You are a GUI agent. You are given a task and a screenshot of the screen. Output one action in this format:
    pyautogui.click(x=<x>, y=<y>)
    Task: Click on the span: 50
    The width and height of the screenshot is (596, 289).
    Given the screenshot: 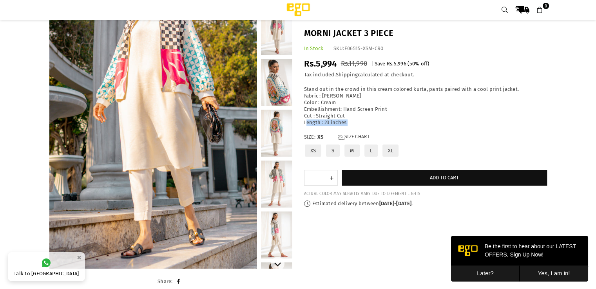 What is the action you would take?
    pyautogui.click(x=412, y=64)
    